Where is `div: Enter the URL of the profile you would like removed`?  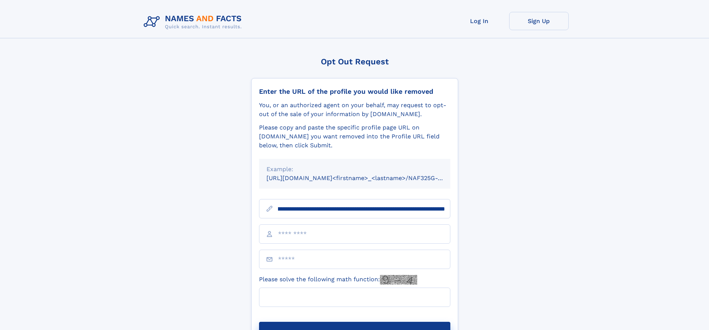 div: Enter the URL of the profile you would like removed is located at coordinates (355, 92).